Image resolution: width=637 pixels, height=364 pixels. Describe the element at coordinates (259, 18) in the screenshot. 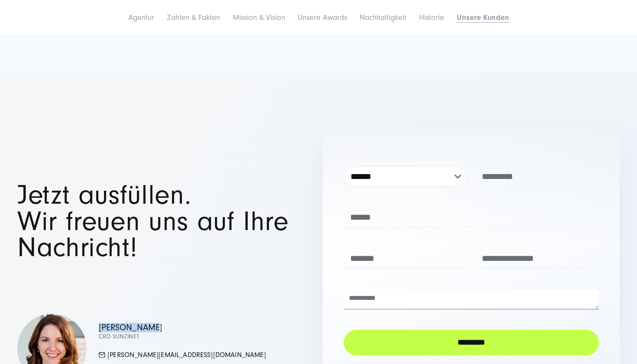

I see `a: Mission & Vision` at that location.